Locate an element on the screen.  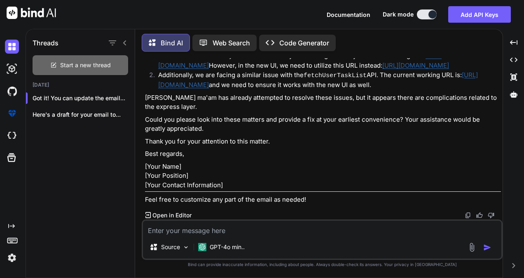
img: githubDark is located at coordinates (12, 91).